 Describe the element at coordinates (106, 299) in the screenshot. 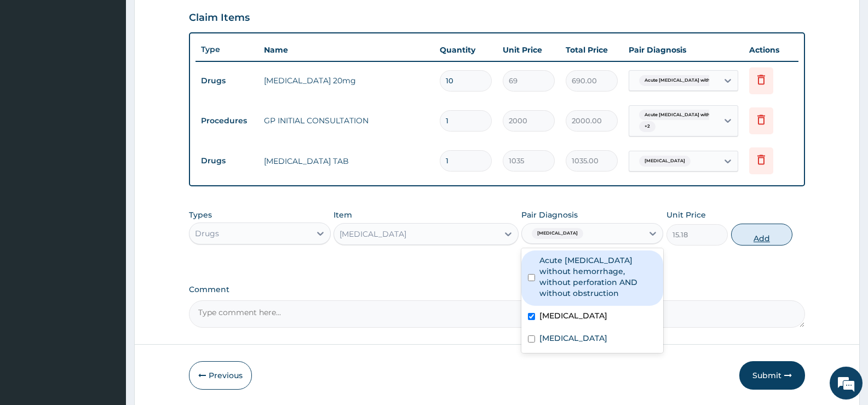

I see `textarea: Type your message and hit 'Enter'` at that location.